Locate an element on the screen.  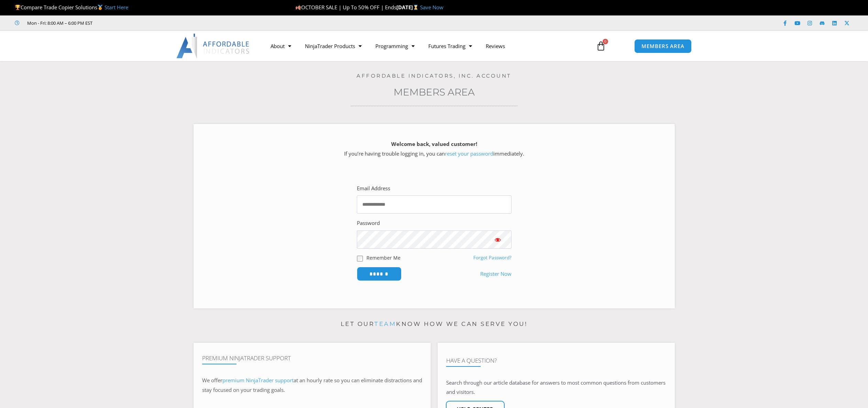
h4: Premium NinjaTrader Support is located at coordinates (312, 358).